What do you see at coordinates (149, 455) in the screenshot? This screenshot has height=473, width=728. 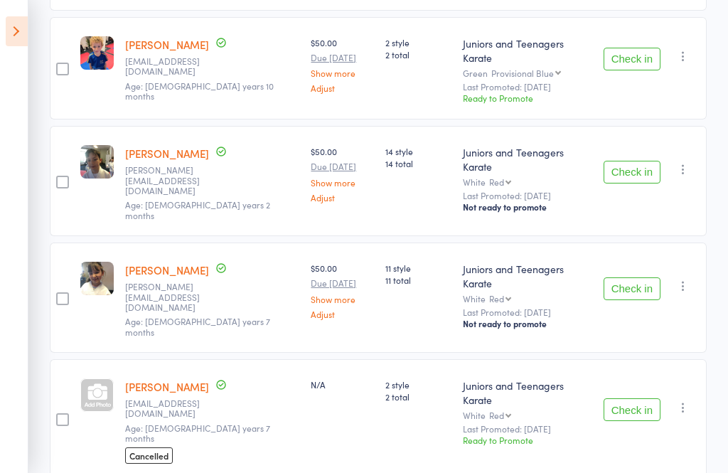 I see `span: Cancelled` at bounding box center [149, 455].